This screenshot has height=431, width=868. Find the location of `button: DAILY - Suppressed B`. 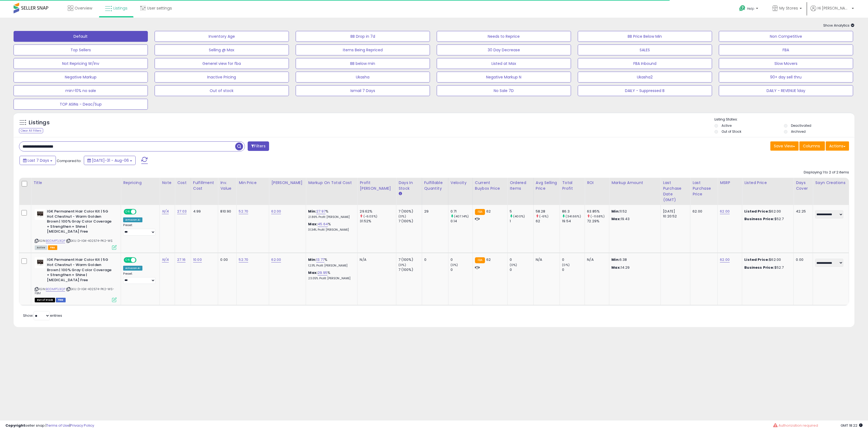

button: DAILY - Suppressed B is located at coordinates (645, 91).